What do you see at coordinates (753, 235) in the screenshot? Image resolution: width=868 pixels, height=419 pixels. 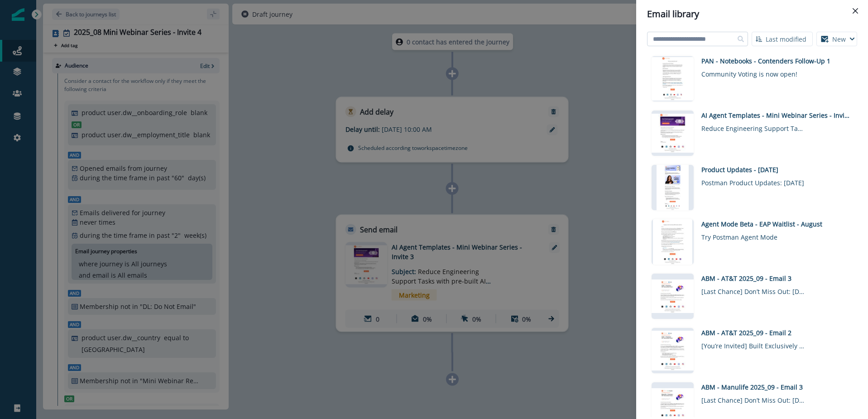 I see `div: Try Postman Agent Mode` at bounding box center [753, 235].